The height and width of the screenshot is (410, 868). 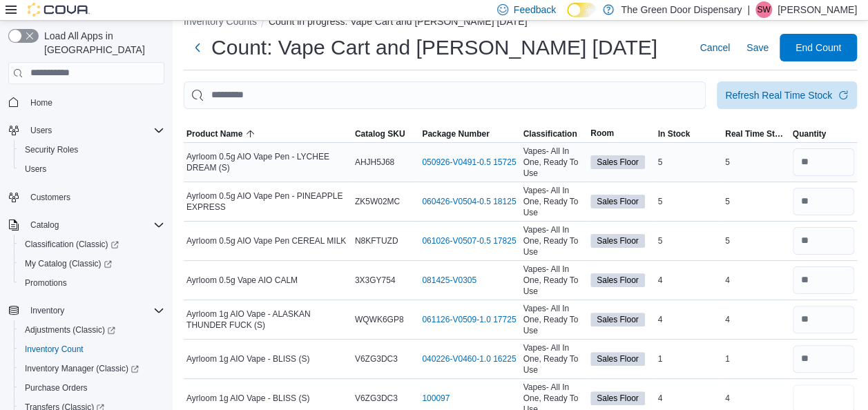 I want to click on span: Inventory Count, so click(x=91, y=349).